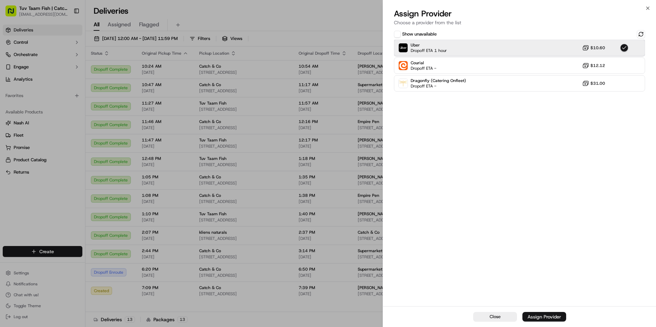  Describe the element at coordinates (70, 48) in the screenshot. I see `input: Got a question? Start typing here...` at that location.